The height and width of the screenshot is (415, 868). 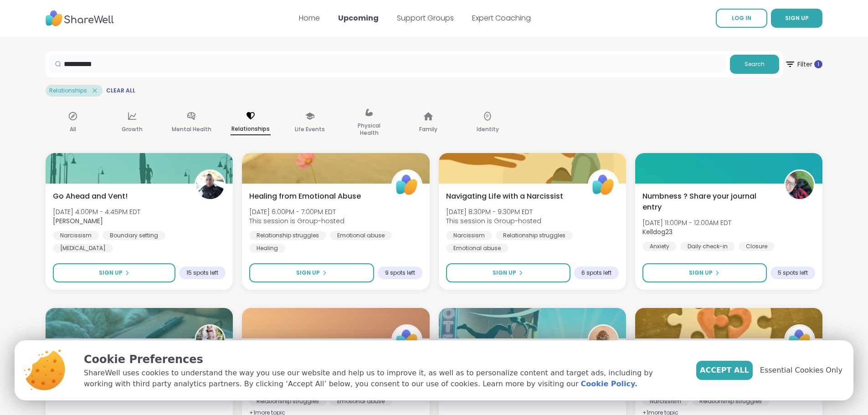 I want to click on p: Family, so click(x=428, y=129).